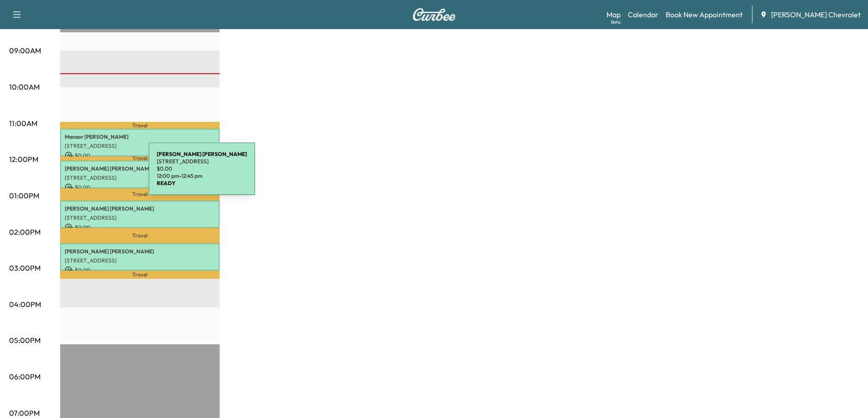 Image resolution: width=868 pixels, height=418 pixels. I want to click on p: 09:00AM, so click(25, 51).